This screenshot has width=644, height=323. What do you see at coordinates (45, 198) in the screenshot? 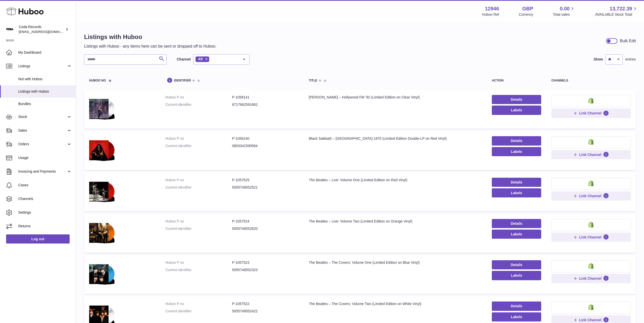
I see `span: Channels` at bounding box center [45, 198].